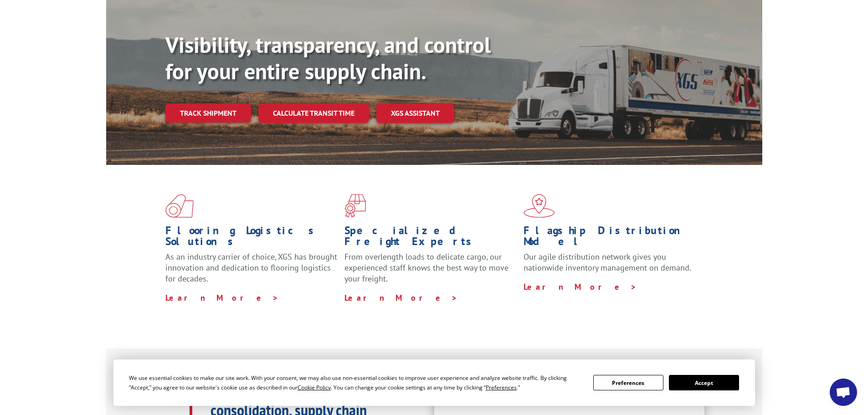 The height and width of the screenshot is (415, 868). I want to click on a: XGS ASSISTANT, so click(415, 113).